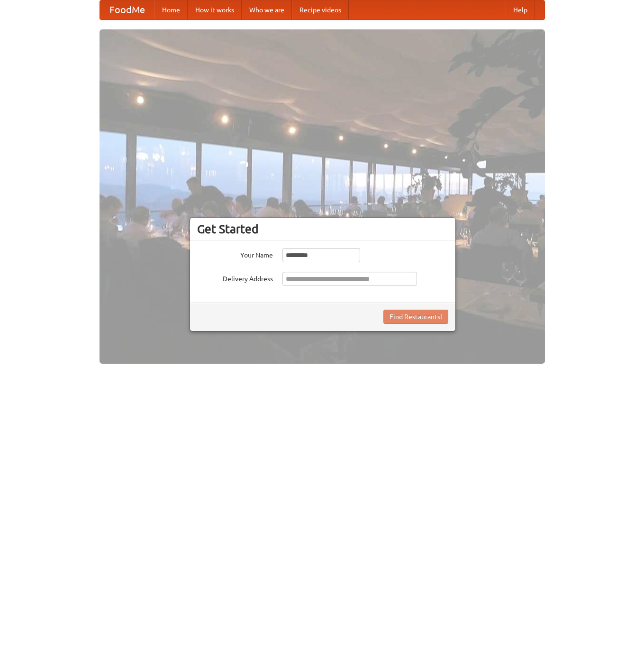 Image resolution: width=644 pixels, height=671 pixels. Describe the element at coordinates (171, 10) in the screenshot. I see `a: Home` at that location.